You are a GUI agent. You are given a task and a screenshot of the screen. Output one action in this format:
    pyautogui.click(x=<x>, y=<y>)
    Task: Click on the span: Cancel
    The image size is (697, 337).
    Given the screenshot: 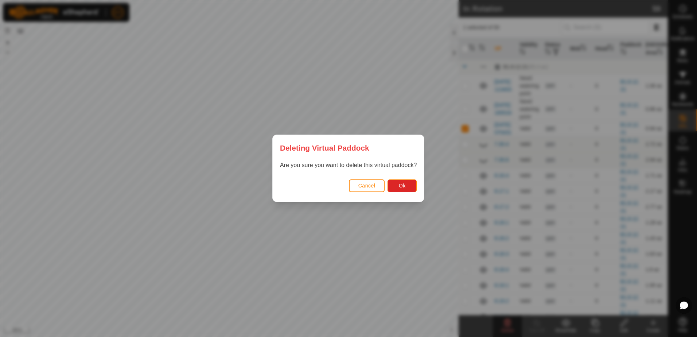 What is the action you would take?
    pyautogui.click(x=367, y=186)
    